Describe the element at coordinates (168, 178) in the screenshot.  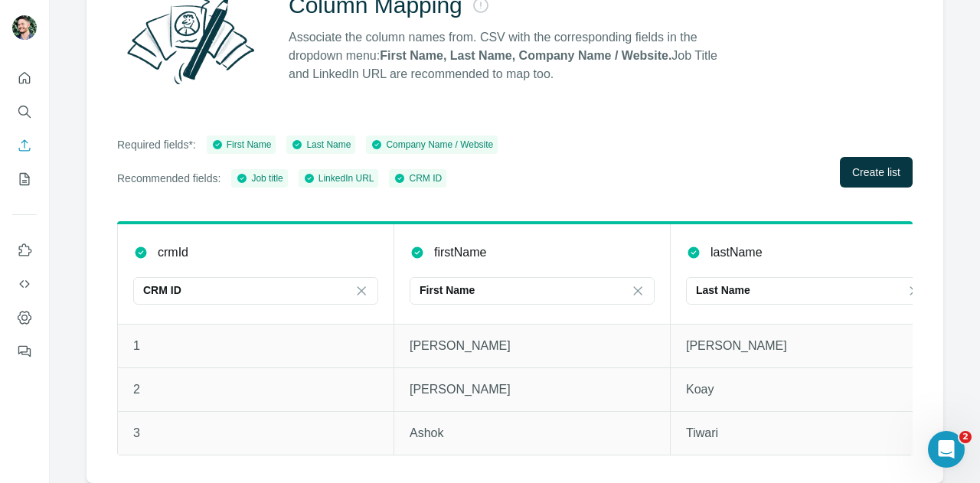
I see `p: Recommended fields:` at that location.